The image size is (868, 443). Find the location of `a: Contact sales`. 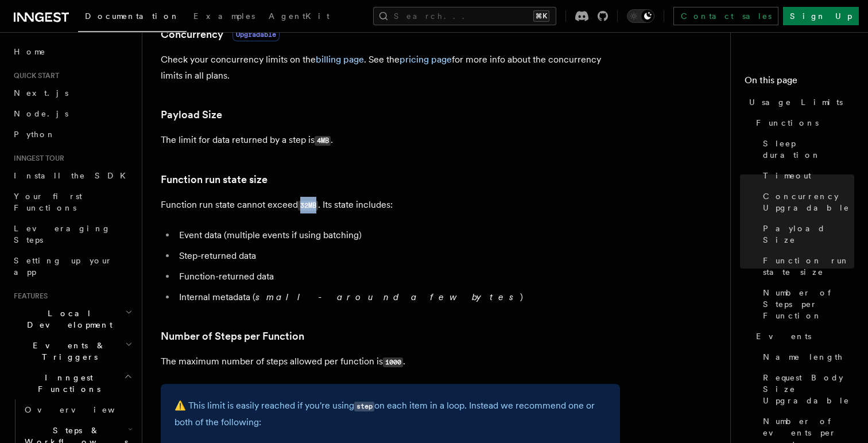

a: Contact sales is located at coordinates (725, 16).